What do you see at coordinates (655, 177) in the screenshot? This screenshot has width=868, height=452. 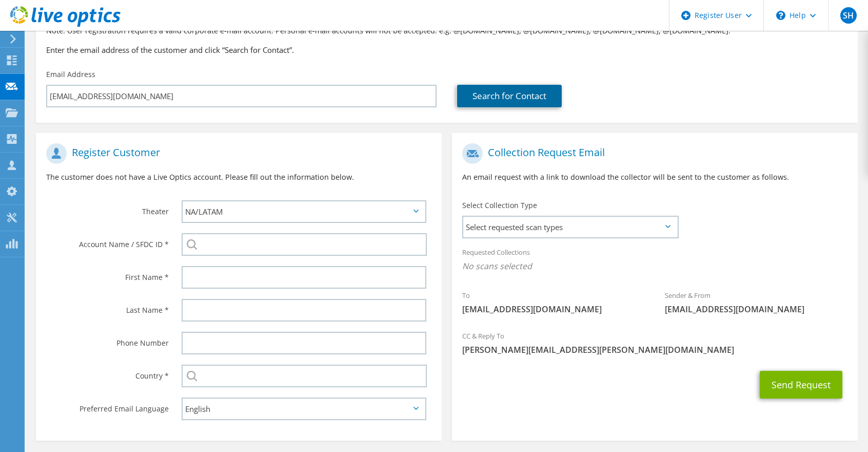 I see `p: An email request with a link to download the collector will be sent to the customer as follows.` at bounding box center [655, 177].